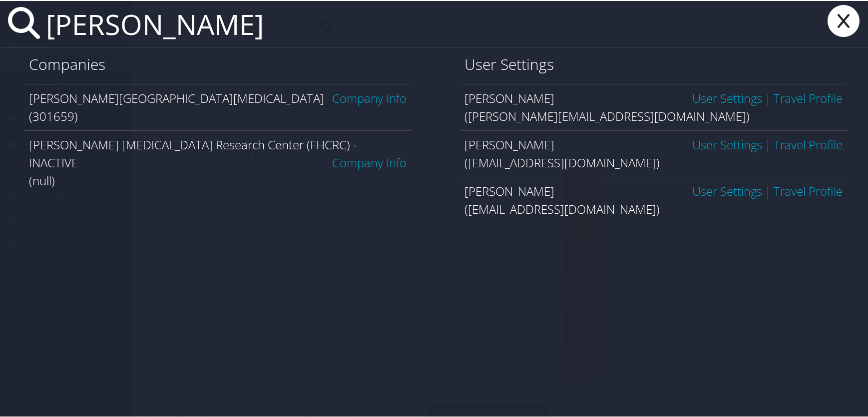  I want to click on div: (301659), so click(218, 115).